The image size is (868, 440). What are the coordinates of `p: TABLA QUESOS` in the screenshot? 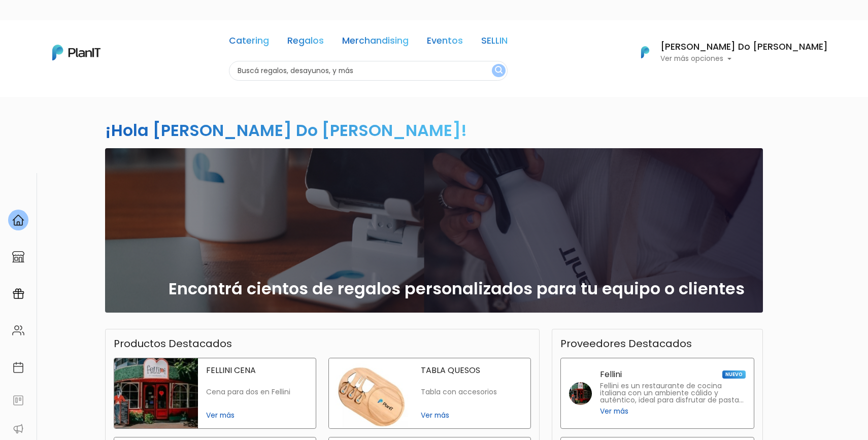 It's located at (471, 370).